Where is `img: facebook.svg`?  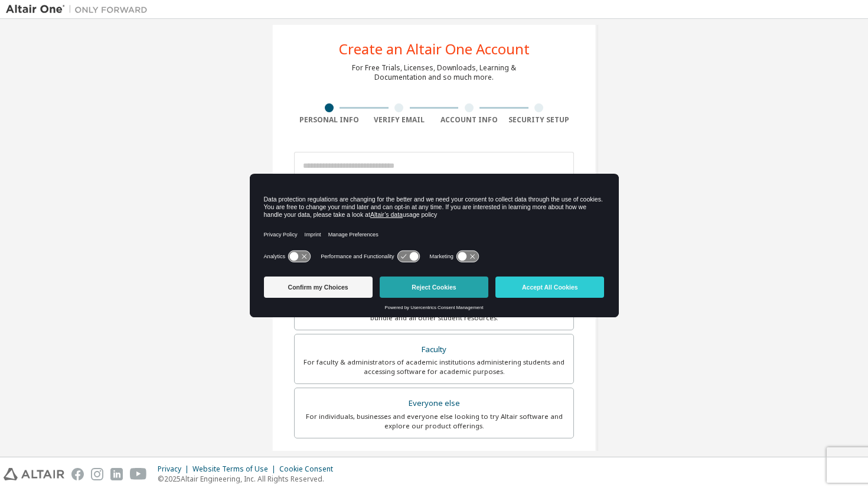
img: facebook.svg is located at coordinates (77, 474).